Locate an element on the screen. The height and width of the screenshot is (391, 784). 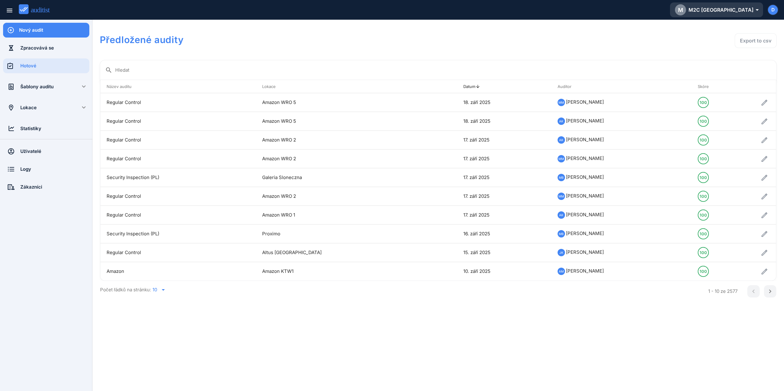
td: Proximo is located at coordinates (342, 234).